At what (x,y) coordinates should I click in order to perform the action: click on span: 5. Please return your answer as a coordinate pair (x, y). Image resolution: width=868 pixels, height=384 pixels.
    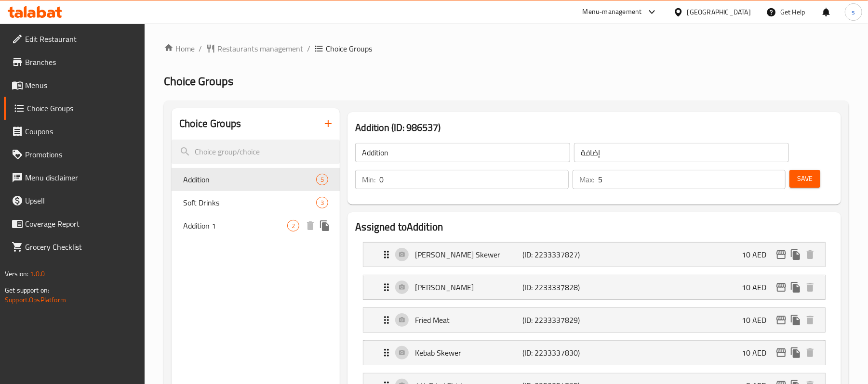
    Looking at the image, I should click on (322, 179).